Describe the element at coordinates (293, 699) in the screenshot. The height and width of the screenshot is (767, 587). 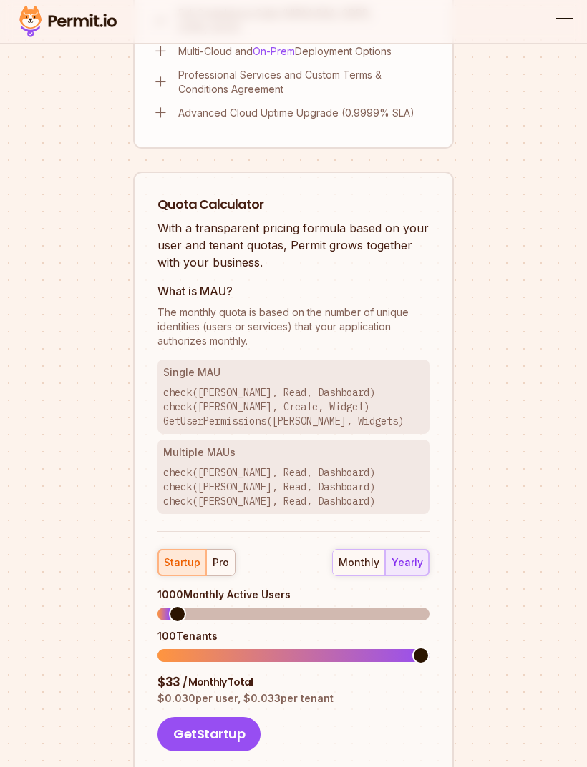
I see `p: $ 0.030 per user, $ 0.033 per tenant` at that location.